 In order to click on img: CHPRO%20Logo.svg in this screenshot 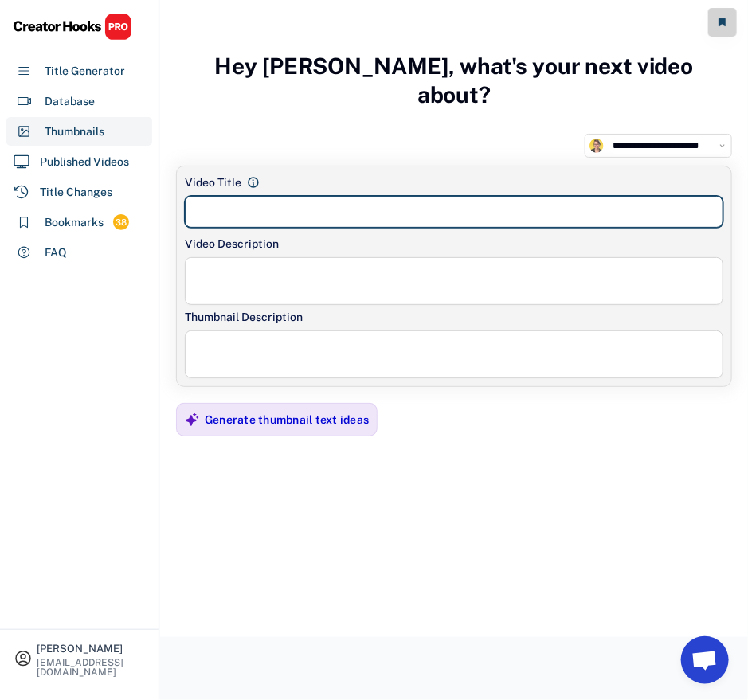, I will do `click(73, 26)`.